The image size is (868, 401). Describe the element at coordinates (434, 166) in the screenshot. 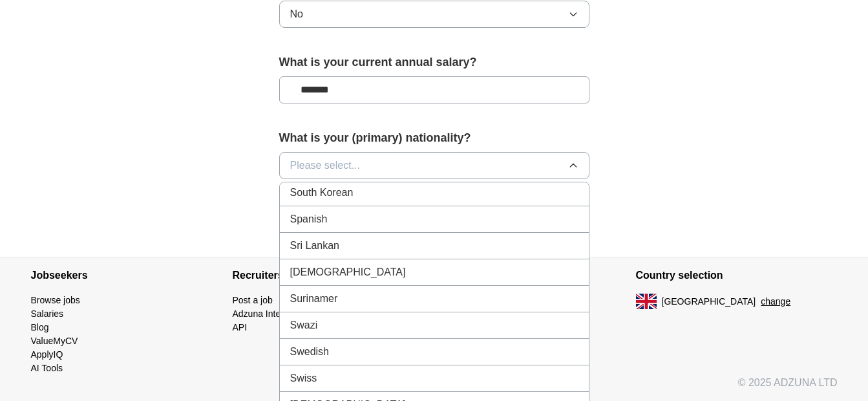

I see `button: Please select...` at that location.